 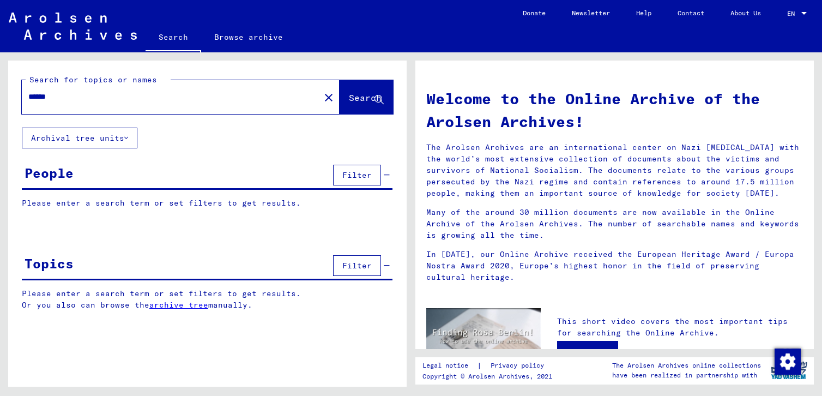 I want to click on a: Legal notice, so click(x=450, y=365).